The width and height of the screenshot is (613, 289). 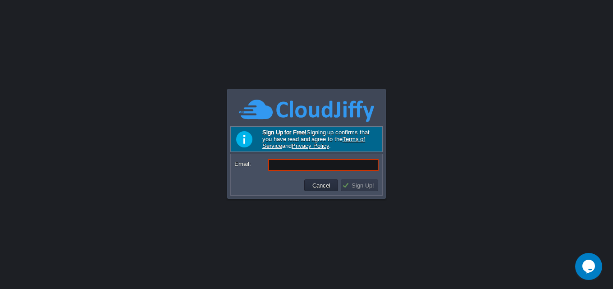 I want to click on b: Sign Up for Free!, so click(x=285, y=132).